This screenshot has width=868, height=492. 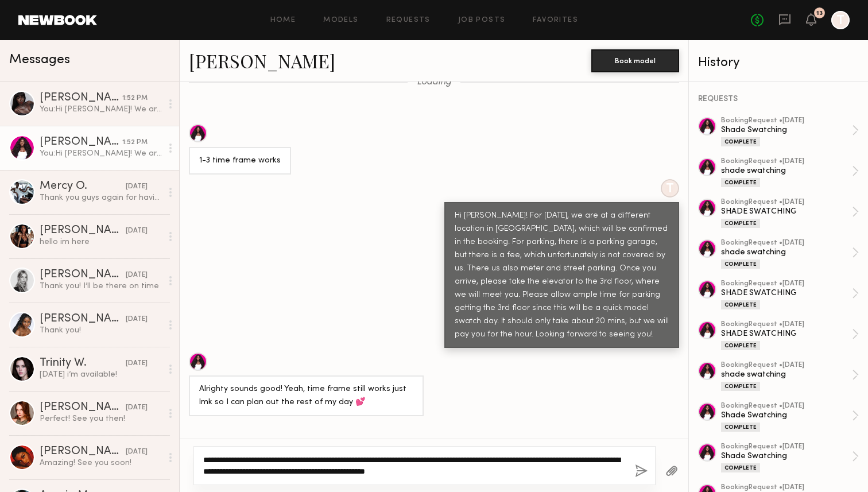 I want to click on div: History, so click(x=779, y=62).